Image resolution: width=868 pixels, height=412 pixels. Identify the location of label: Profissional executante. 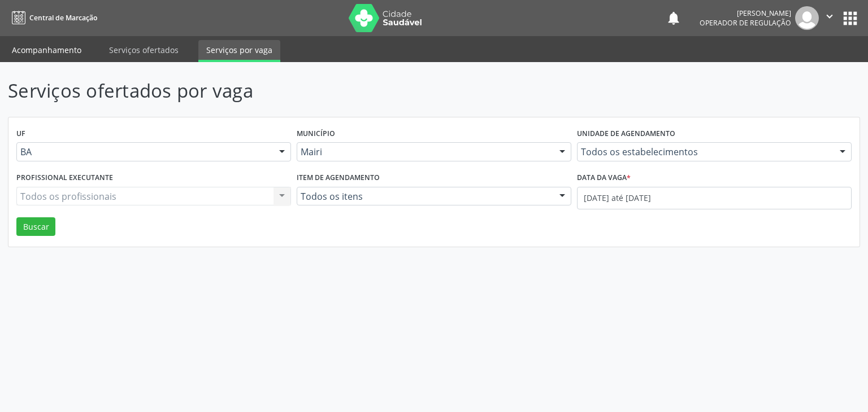
(65, 178).